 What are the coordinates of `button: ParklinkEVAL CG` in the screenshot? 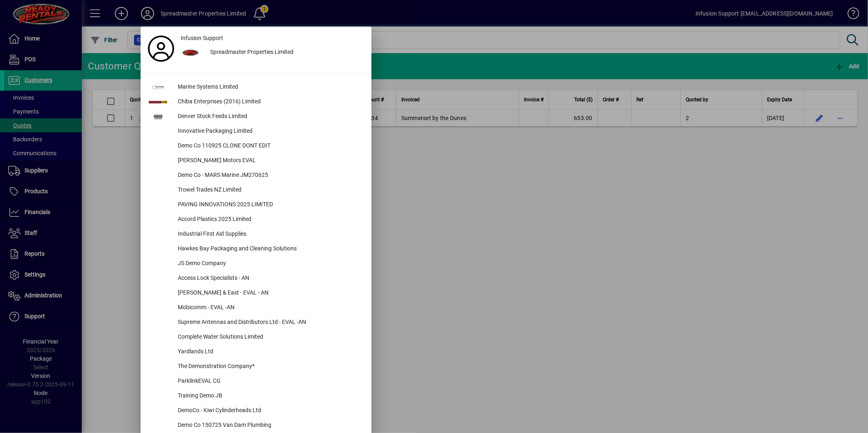 It's located at (256, 381).